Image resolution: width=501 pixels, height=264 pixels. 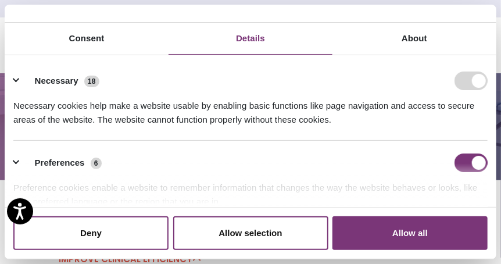 What do you see at coordinates (61, 163) in the screenshot?
I see `button: Preferences (6)` at bounding box center [61, 163].